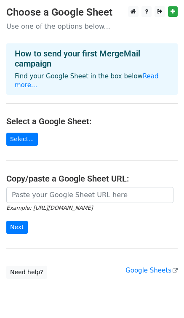 This screenshot has height=318, width=184. Describe the element at coordinates (92, 12) in the screenshot. I see `h3: Choose a Google Sheet` at that location.